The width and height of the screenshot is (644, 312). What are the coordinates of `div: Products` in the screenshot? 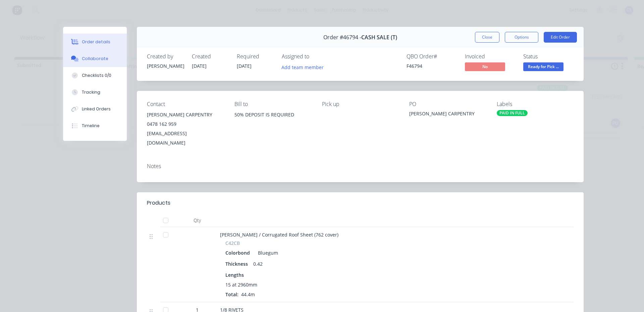 It's located at (159, 203).